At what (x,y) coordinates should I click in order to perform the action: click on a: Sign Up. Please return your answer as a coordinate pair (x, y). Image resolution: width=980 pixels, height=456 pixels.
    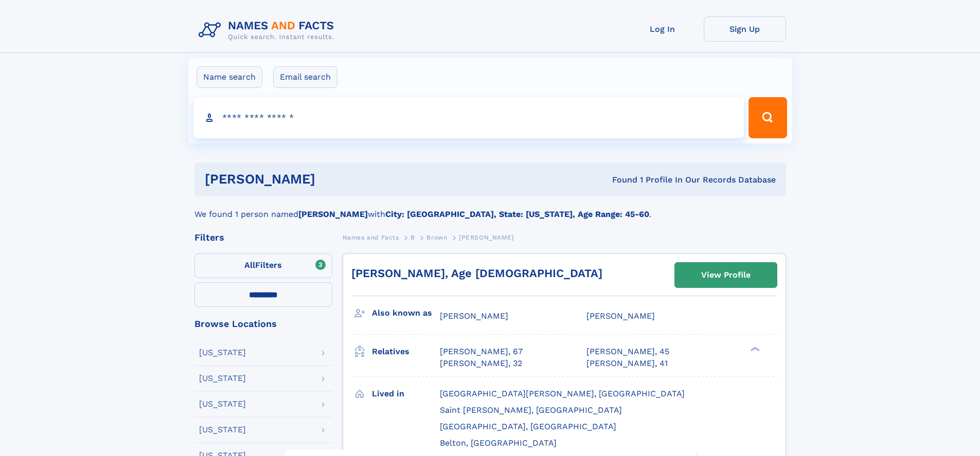
    Looking at the image, I should click on (745, 28).